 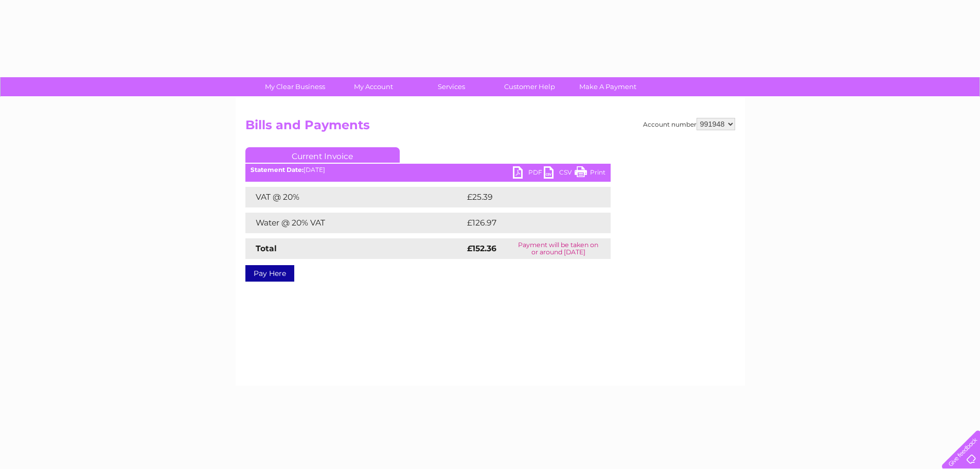 I want to click on h2: Bills and Payments, so click(x=490, y=127).